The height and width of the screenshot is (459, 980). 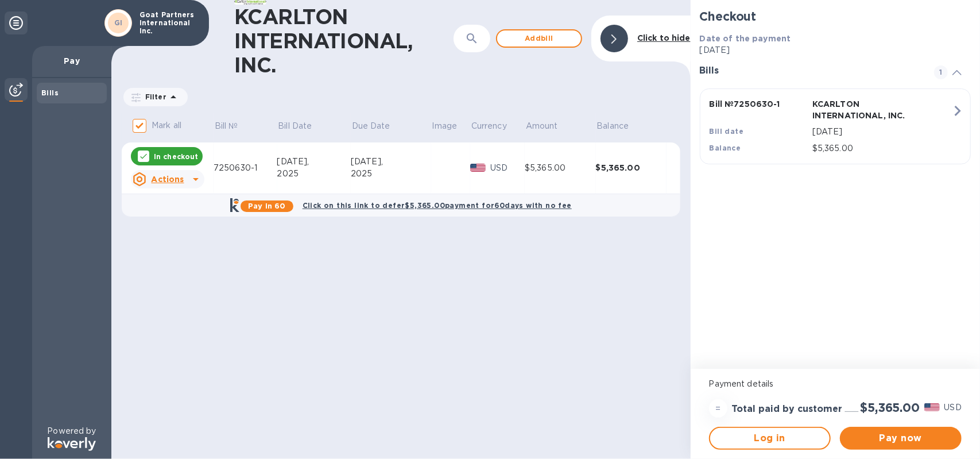 What do you see at coordinates (71, 430) in the screenshot?
I see `p: Powered by` at bounding box center [71, 430].